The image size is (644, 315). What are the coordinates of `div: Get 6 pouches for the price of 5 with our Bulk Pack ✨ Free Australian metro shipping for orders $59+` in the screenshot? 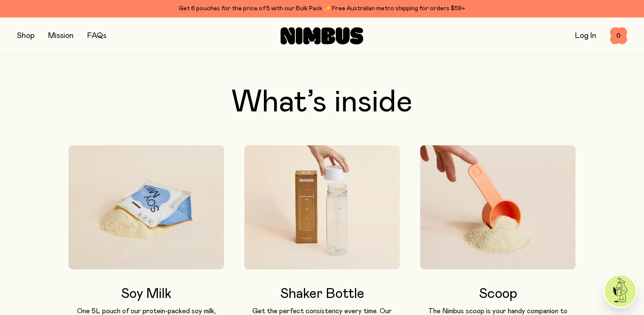 It's located at (322, 9).